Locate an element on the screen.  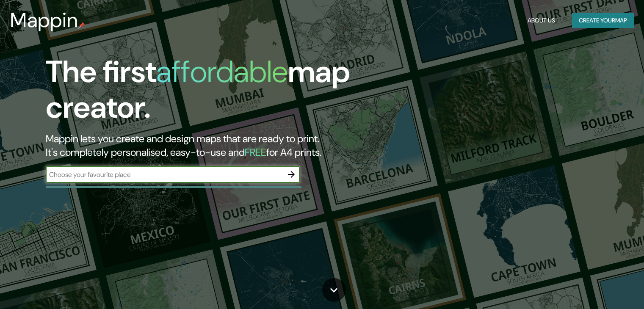
img: mappin-pin is located at coordinates (82, 25).